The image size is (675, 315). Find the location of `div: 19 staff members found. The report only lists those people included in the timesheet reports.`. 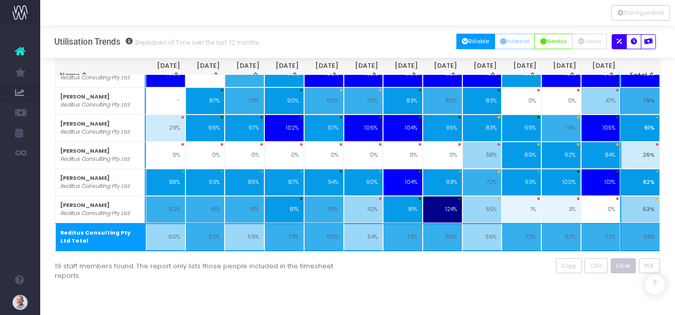

div: 19 staff members found. The report only lists those people included in the timesheet reports. is located at coordinates (202, 269).